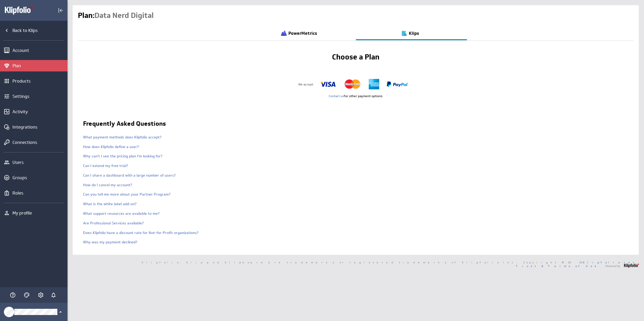  I want to click on div: Account, so click(39, 50).